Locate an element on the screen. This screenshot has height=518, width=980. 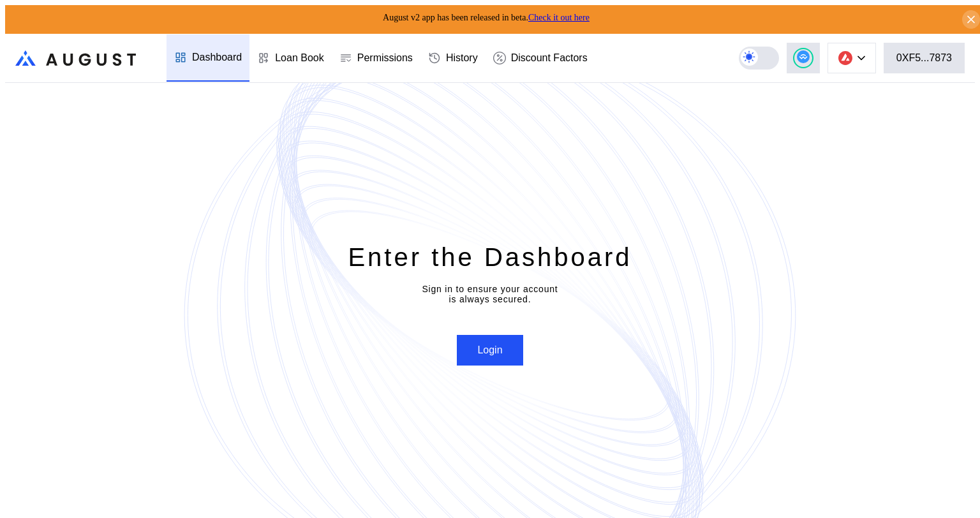
div: 0XF5...7873 is located at coordinates (924, 58).